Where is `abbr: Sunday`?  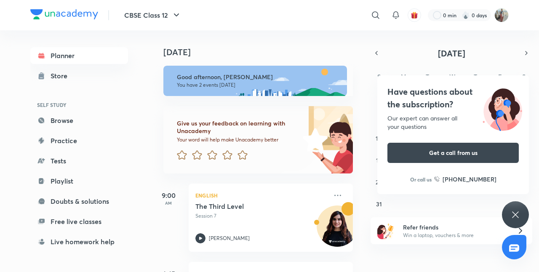
abbr: Sunday is located at coordinates (379, 76).